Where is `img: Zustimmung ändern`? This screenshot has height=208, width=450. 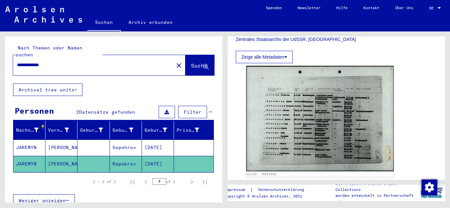
img: Zustimmung ändern is located at coordinates (430, 187).